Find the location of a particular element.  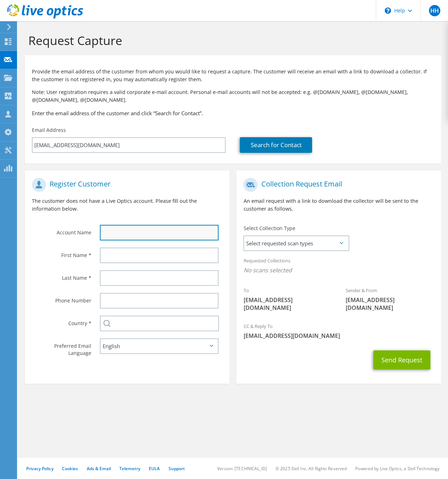

label: Phone Number is located at coordinates (61, 299).